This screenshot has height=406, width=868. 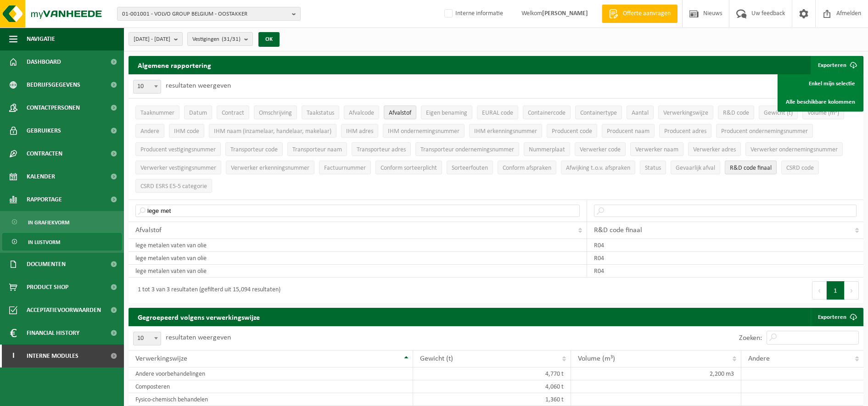 I want to click on button: FactuurnummerFactuurnummer: Activate to sort, so click(x=344, y=167).